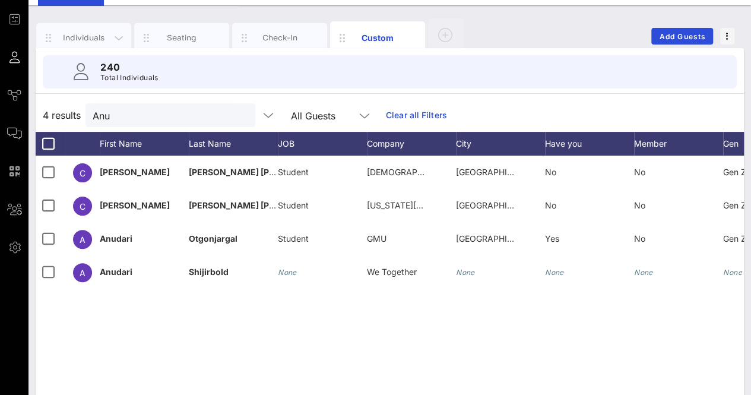 The image size is (751, 395). What do you see at coordinates (144, 144) in the screenshot?
I see `div: First Name` at bounding box center [144, 144].